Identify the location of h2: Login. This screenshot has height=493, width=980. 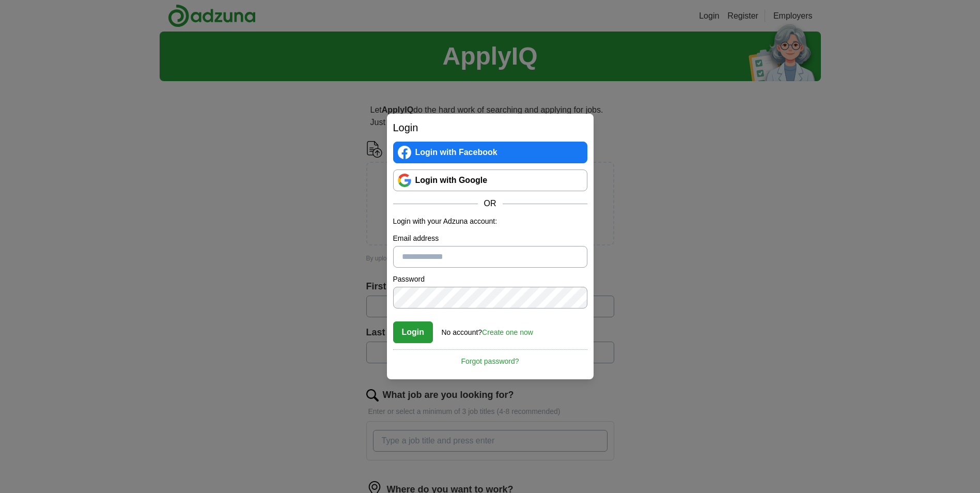
(490, 128).